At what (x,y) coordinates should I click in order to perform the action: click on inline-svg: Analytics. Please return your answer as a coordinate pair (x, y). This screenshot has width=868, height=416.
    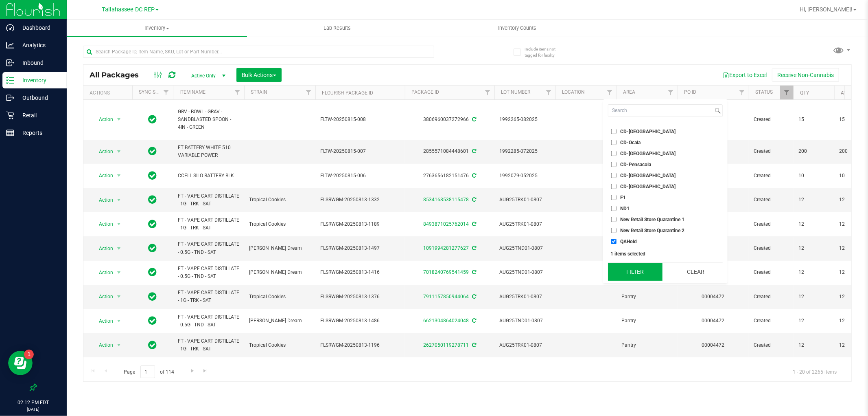
    Looking at the image, I should click on (10, 45).